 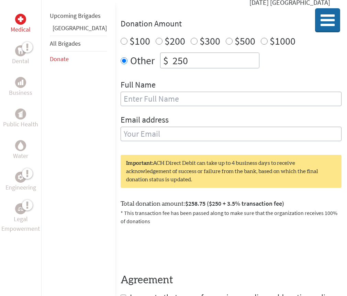 What do you see at coordinates (203, 204) in the screenshot?
I see `label: Total donation amount:` at bounding box center [203, 204].